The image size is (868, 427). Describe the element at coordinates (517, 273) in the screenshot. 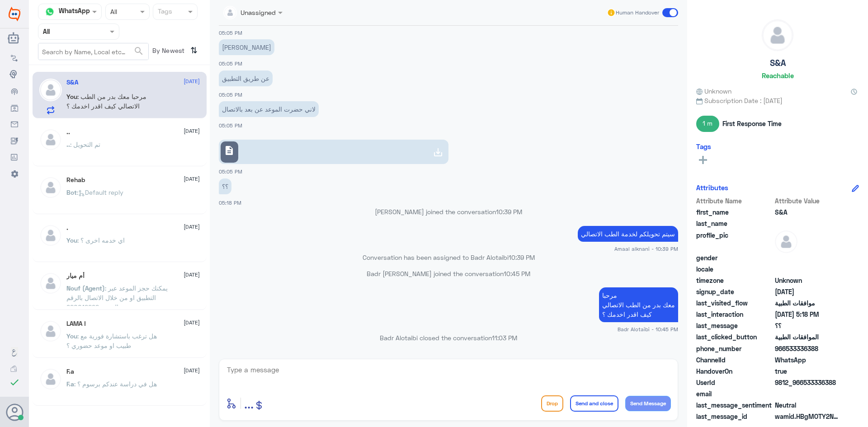

I see `span: 10:45 PM` at that location.